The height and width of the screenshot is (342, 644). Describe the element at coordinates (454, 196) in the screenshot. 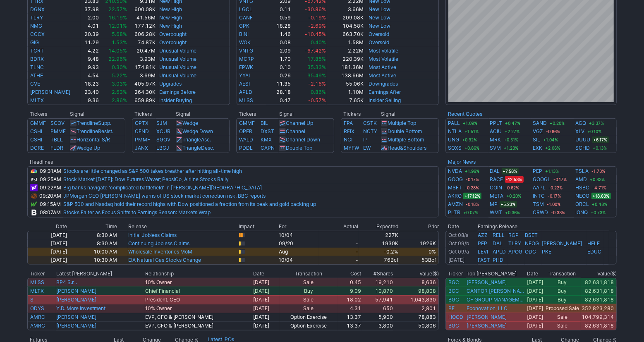

I see `a: AKRO` at that location.